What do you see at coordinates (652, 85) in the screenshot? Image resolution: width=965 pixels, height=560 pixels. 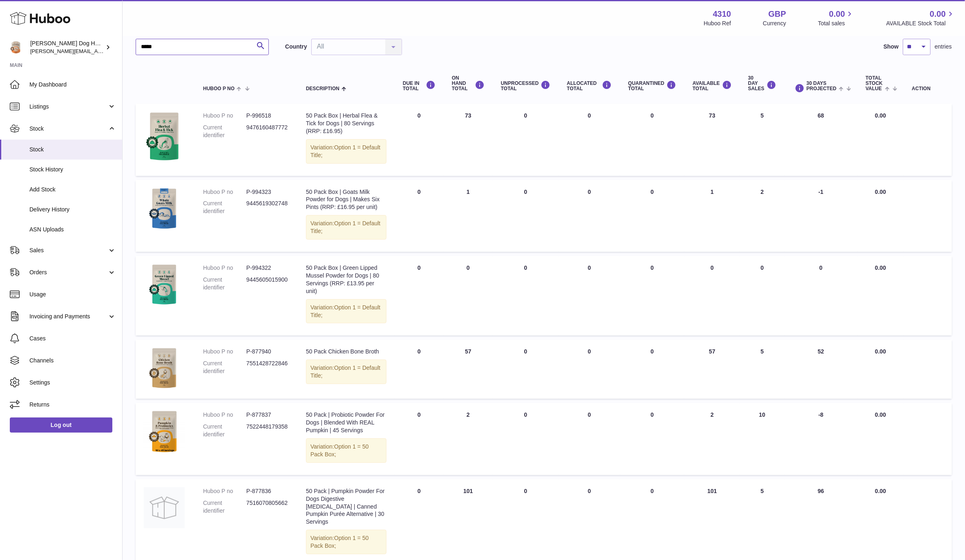 I see `div: QUARANTINED Total` at bounding box center [652, 85].